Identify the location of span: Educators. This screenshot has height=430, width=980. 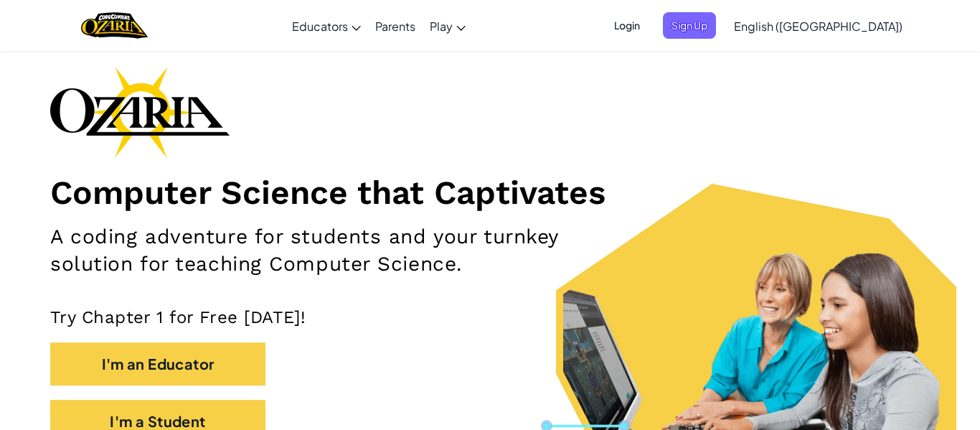
(320, 26).